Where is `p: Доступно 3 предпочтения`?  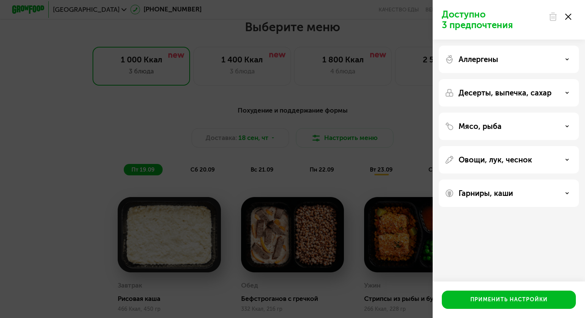 p: Доступно 3 предпочтения is located at coordinates (493, 20).